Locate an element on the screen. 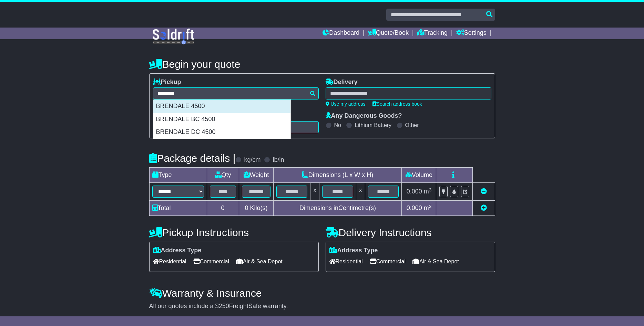 This screenshot has width=644, height=326. label: Delivery is located at coordinates (341, 82).